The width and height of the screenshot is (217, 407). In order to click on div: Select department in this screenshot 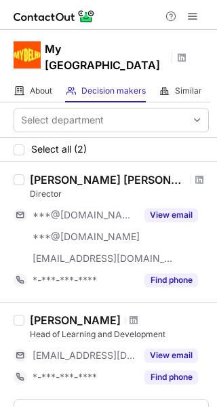, I will do `click(62, 120)`.